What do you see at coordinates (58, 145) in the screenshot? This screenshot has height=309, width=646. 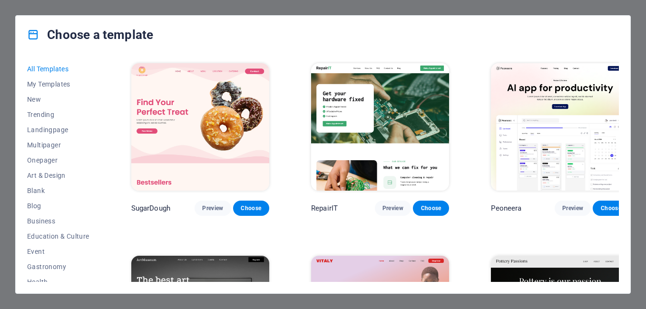 I see `button: Multipager` at bounding box center [58, 145].